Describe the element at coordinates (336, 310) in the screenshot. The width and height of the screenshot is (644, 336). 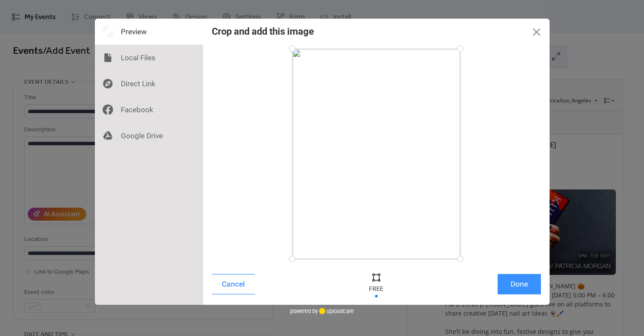
I see `a: uploadcare` at that location.